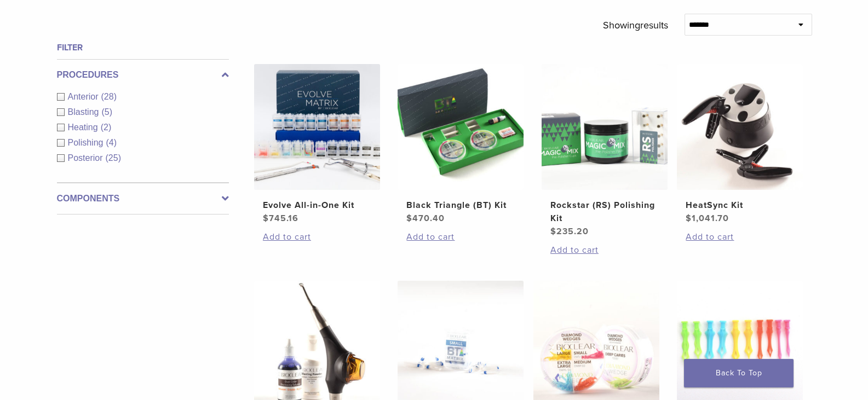 The height and width of the screenshot is (400, 868). I want to click on bdi: 235.20, so click(570, 231).